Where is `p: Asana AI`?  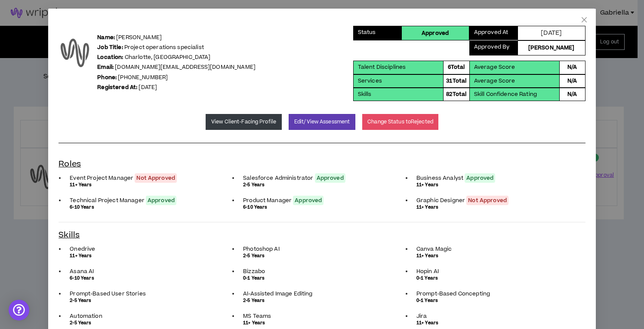 p: Asana AI is located at coordinates (149, 271).